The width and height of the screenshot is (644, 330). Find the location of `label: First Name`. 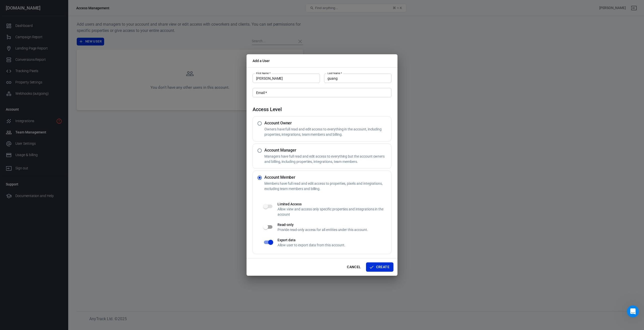

label: First Name is located at coordinates (263, 73).